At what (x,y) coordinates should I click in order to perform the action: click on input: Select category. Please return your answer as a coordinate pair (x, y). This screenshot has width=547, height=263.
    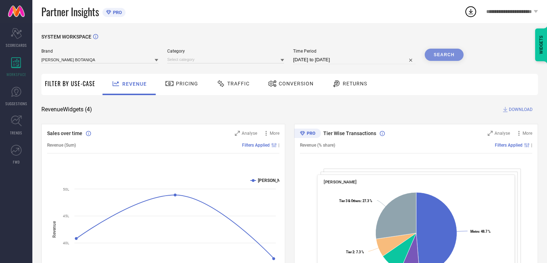
    Looking at the image, I should click on (226, 59).